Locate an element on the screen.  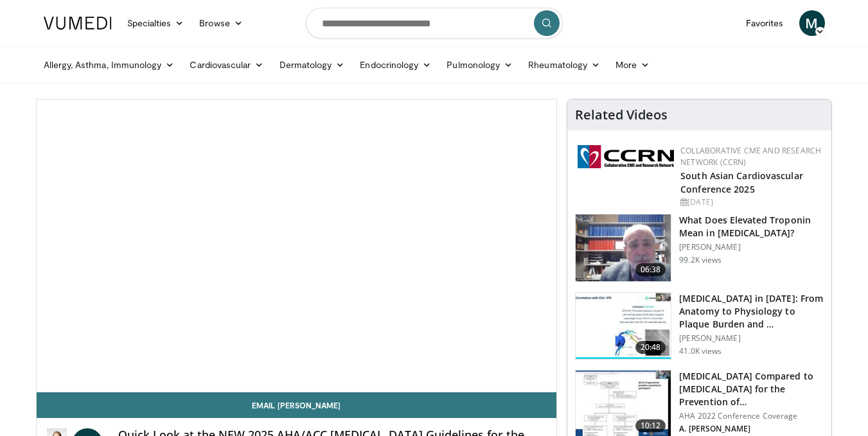
span: M is located at coordinates (812, 23).